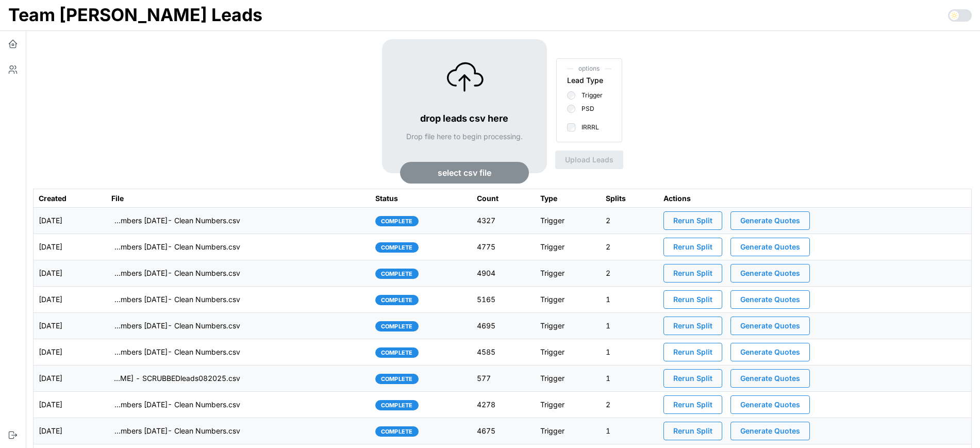 The height and width of the screenshot is (448, 980). I want to click on div: Lead Type, so click(585, 80).